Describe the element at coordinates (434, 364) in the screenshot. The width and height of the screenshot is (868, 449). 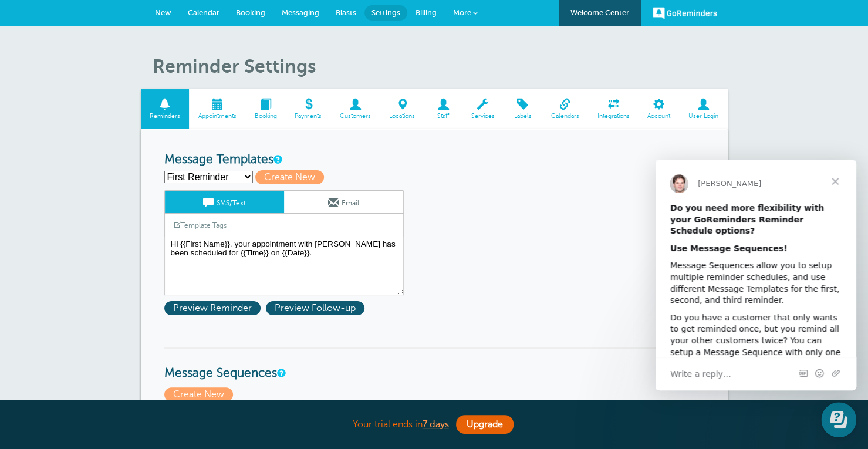
I see `h3: Message Sequences` at that location.